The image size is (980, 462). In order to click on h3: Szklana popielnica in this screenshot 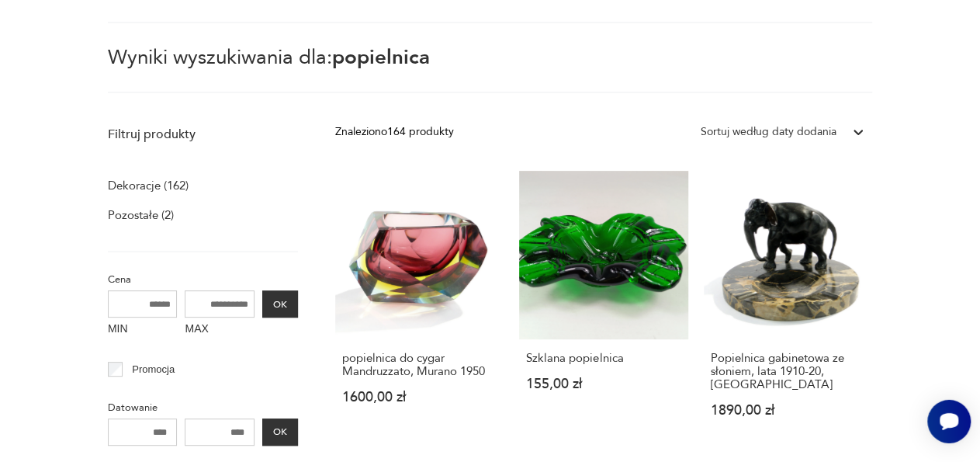, I will do `click(603, 358)`.